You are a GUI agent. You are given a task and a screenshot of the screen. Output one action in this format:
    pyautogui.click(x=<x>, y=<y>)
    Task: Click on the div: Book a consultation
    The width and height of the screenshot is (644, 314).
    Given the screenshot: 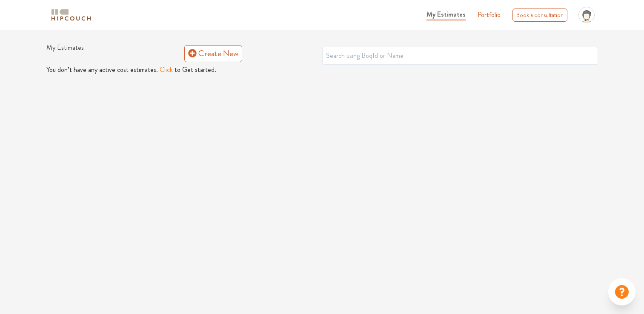 What is the action you would take?
    pyautogui.click(x=539, y=15)
    